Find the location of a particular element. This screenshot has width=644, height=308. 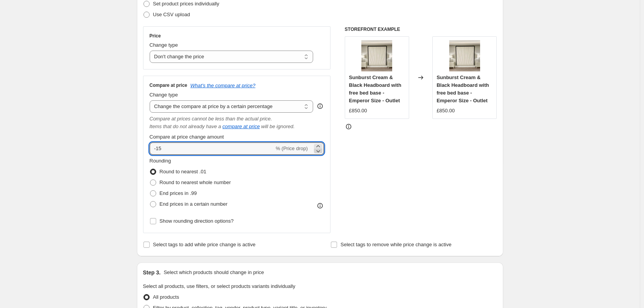

span: % (Price drop) is located at coordinates (292, 148).